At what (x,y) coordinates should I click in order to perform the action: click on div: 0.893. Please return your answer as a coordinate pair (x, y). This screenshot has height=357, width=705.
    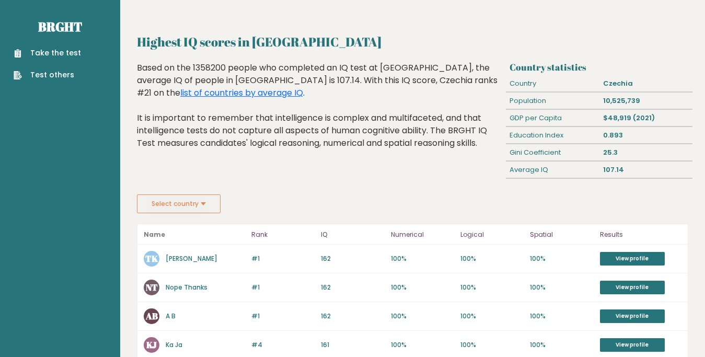
    Looking at the image, I should click on (645, 135).